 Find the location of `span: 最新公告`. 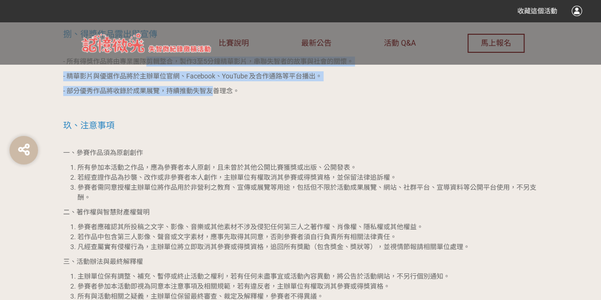

span: 最新公告 is located at coordinates (316, 43).